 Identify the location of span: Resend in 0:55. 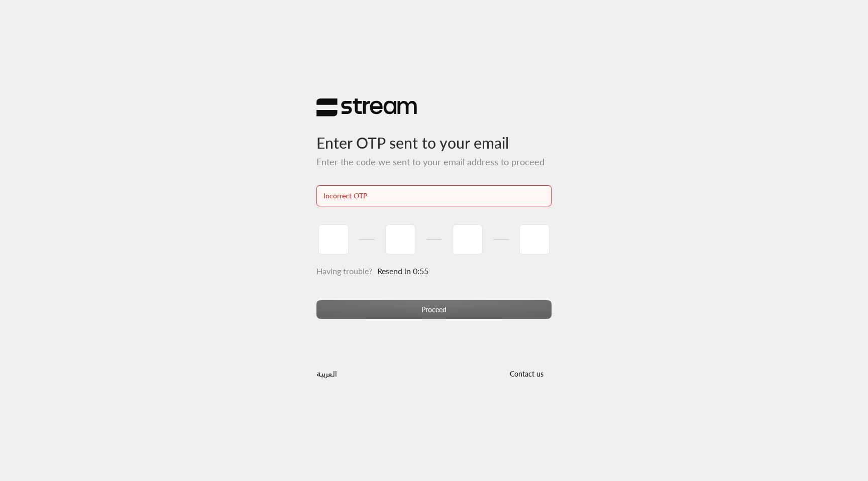
(403, 270).